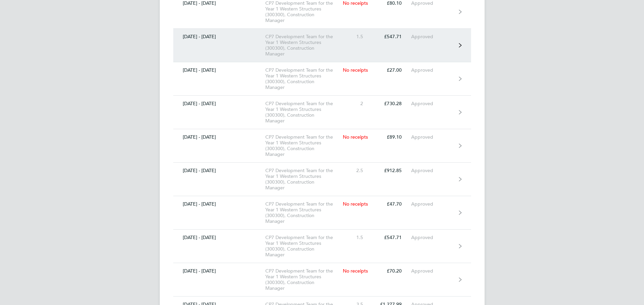 Image resolution: width=644 pixels, height=305 pixels. Describe the element at coordinates (392, 137) in the screenshot. I see `div: £89.10` at that location.